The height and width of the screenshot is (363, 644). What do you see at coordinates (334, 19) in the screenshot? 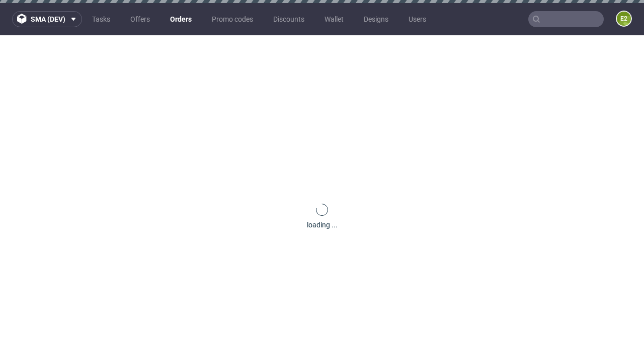
I see `a: Wallet` at bounding box center [334, 19].